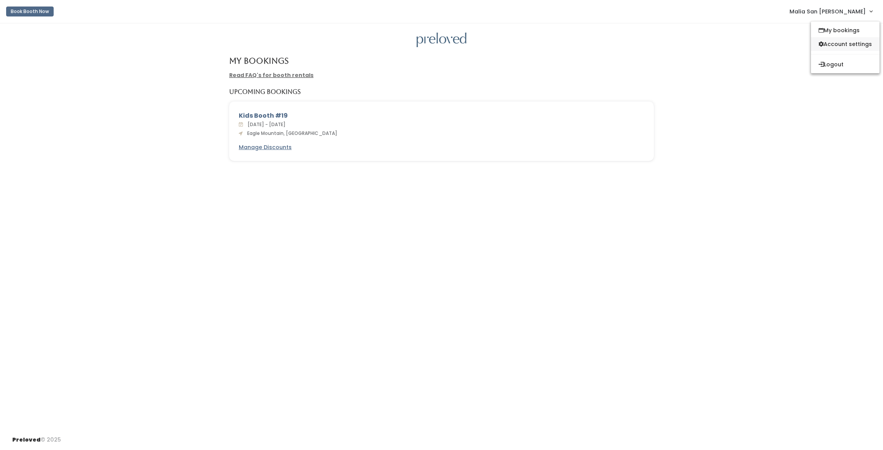 The height and width of the screenshot is (450, 883). What do you see at coordinates (845, 64) in the screenshot?
I see `button: Logout` at bounding box center [845, 64].